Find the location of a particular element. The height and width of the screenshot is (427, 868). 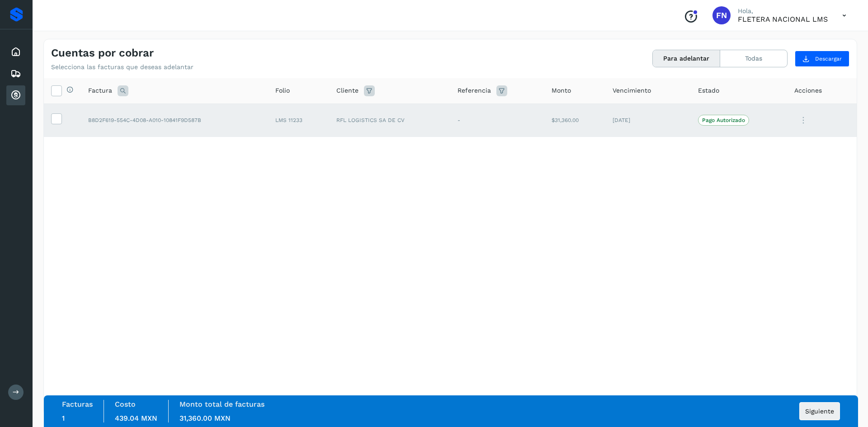

span: Descargar is located at coordinates (828, 59).